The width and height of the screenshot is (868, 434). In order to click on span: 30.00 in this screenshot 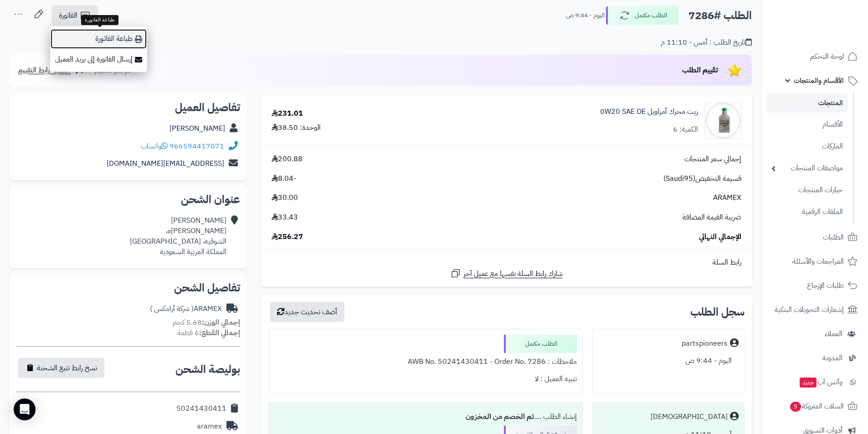, I will do `click(285, 198)`.